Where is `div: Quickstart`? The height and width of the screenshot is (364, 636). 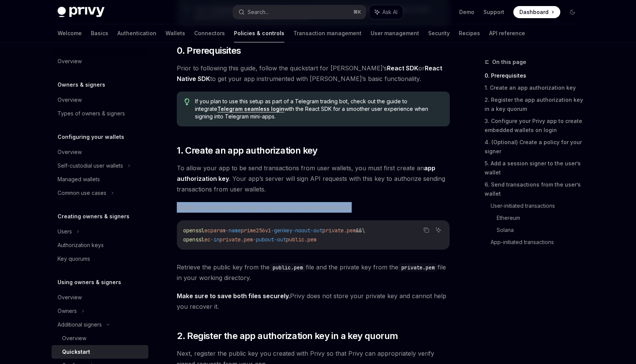 div: Quickstart is located at coordinates (76, 352).